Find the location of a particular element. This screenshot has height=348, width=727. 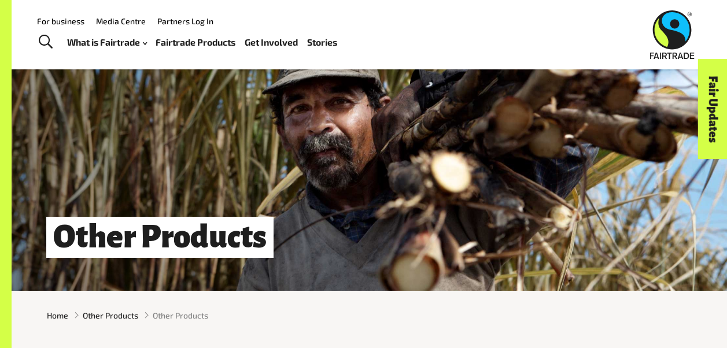

a: Other Products is located at coordinates (110, 315).